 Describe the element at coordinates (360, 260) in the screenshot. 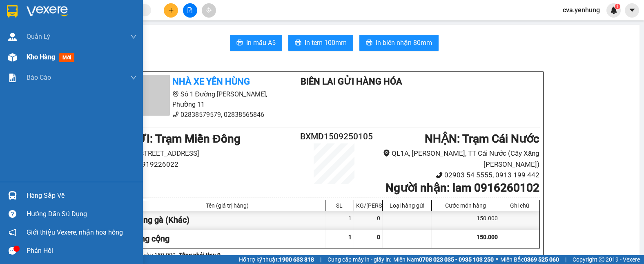

I see `span: Cung cấp máy in - giấy in:` at that location.